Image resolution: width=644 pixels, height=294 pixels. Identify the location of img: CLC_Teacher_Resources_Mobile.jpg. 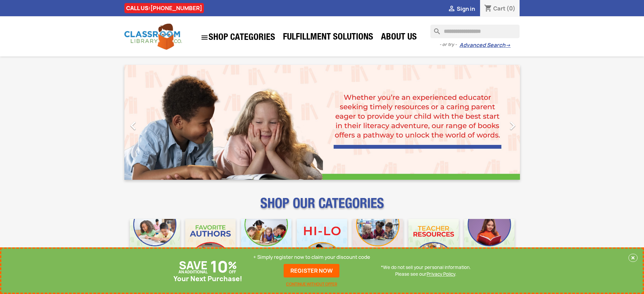
(433, 244).